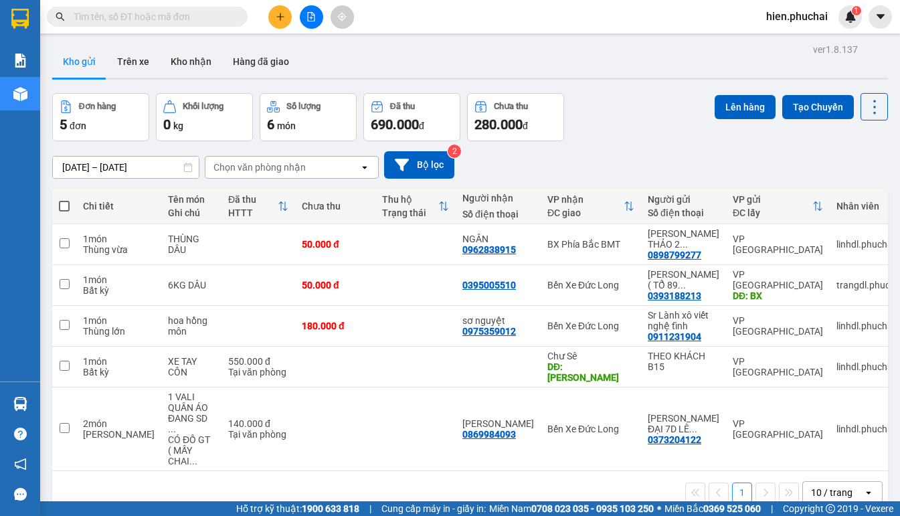  I want to click on div: 6KG DÂU, so click(191, 285).